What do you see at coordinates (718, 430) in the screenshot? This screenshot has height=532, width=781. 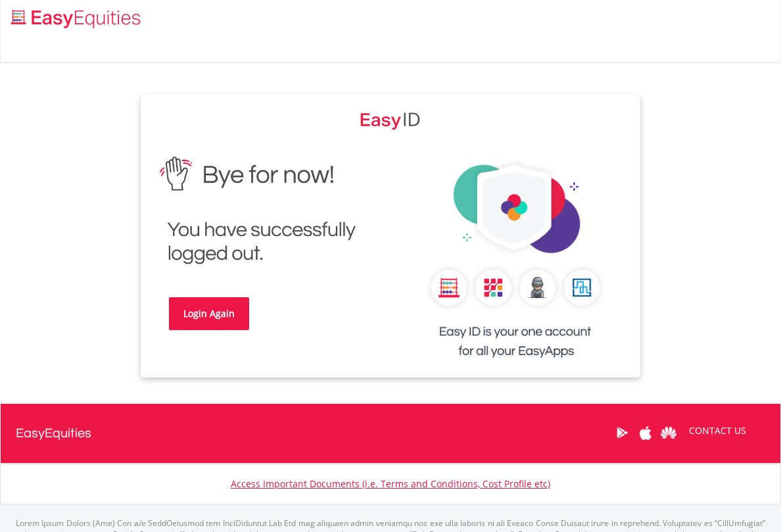 I see `a: CONTACT US` at bounding box center [718, 430].